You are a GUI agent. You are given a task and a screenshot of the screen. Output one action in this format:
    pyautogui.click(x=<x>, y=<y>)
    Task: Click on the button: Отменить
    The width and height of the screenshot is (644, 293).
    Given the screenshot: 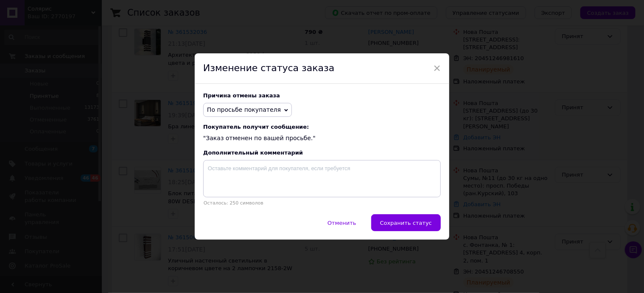 What is the action you would take?
    pyautogui.click(x=342, y=223)
    